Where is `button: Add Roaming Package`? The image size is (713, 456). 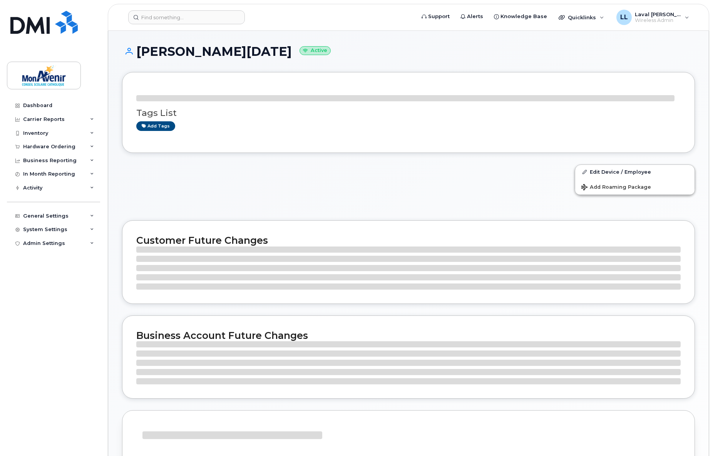 button: Add Roaming Package is located at coordinates (635, 186).